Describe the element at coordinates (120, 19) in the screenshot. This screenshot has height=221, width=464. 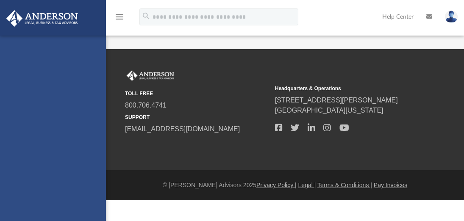
I see `a: menu` at that location.